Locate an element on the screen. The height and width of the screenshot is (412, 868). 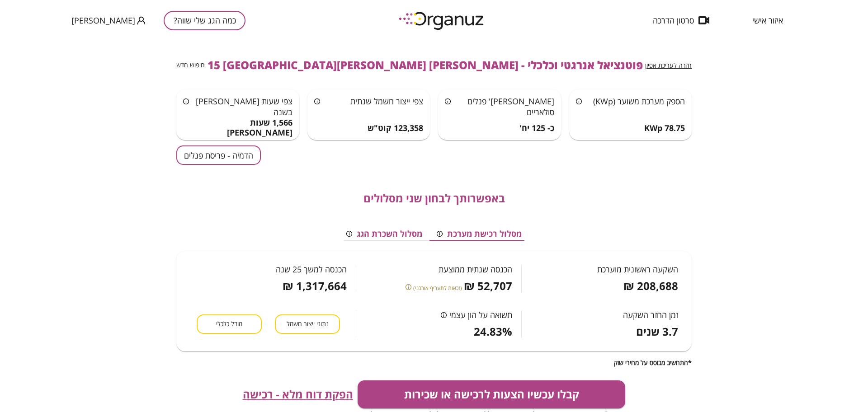
span: הספק מערכת משוער (KWp) is located at coordinates (639, 101).